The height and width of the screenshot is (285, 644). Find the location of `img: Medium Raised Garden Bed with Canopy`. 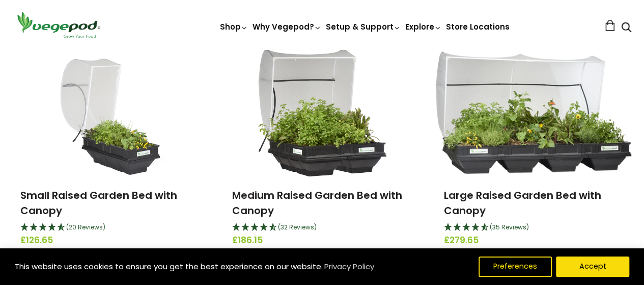

img: Medium Raised Garden Bed with Canopy is located at coordinates (323, 113).